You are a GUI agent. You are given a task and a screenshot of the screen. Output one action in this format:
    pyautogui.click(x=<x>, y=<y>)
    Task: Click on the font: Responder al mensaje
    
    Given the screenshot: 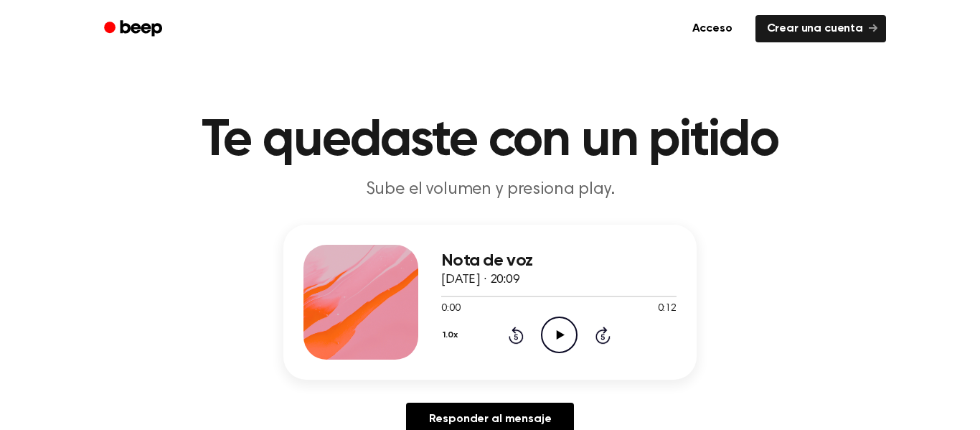 What is the action you would take?
    pyautogui.click(x=490, y=419)
    